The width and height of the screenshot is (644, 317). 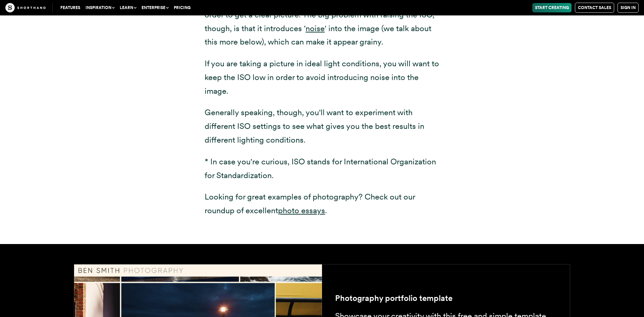 I want to click on a: Sign in, so click(x=628, y=8).